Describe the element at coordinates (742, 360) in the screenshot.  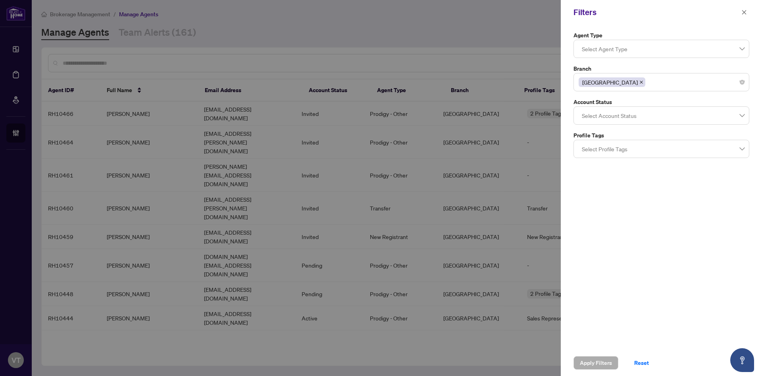
I see `button: Open asap` at that location.